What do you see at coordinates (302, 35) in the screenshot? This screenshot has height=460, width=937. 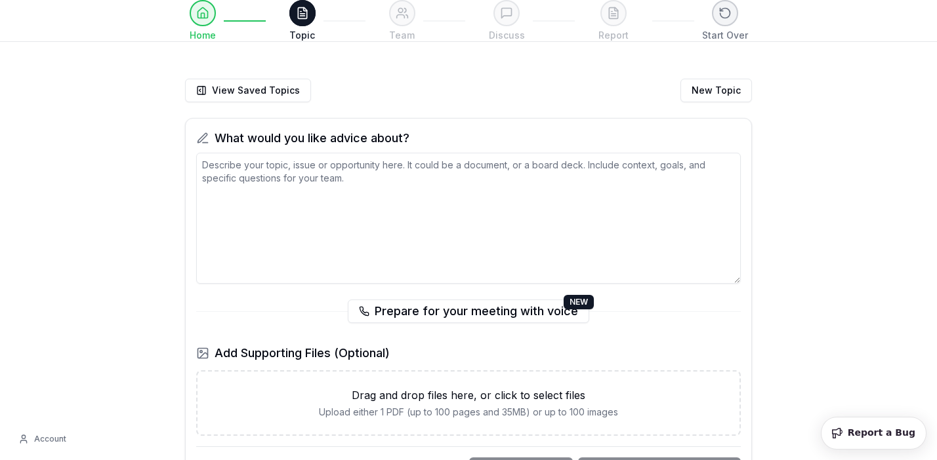 I see `span: Topic` at bounding box center [302, 35].